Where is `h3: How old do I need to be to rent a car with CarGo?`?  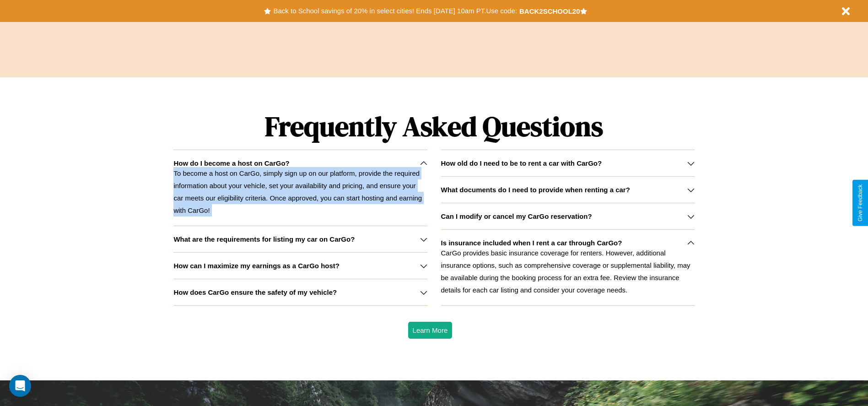 h3: How old do I need to be to rent a car with CarGo? is located at coordinates (522, 163).